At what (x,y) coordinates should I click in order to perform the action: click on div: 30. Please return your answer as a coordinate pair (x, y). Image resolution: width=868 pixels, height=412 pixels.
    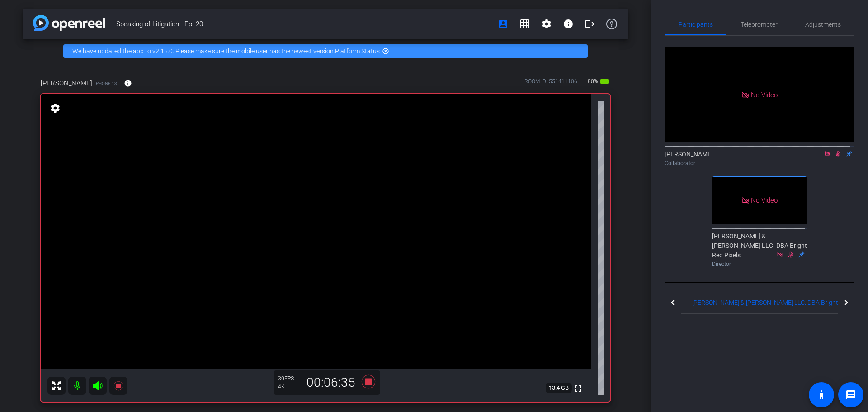
    Looking at the image, I should click on (290, 378).